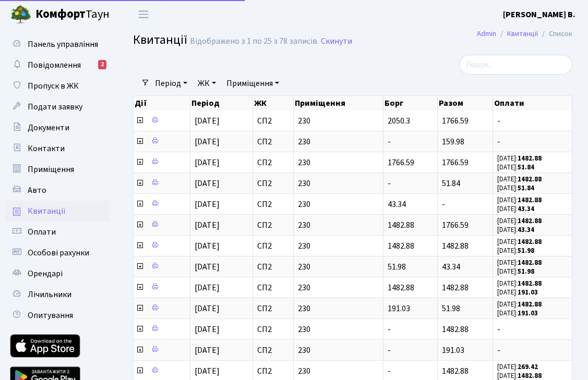 The height and width of the screenshot is (380, 588). Describe the element at coordinates (339, 103) in the screenshot. I see `th: Приміщення` at that location.